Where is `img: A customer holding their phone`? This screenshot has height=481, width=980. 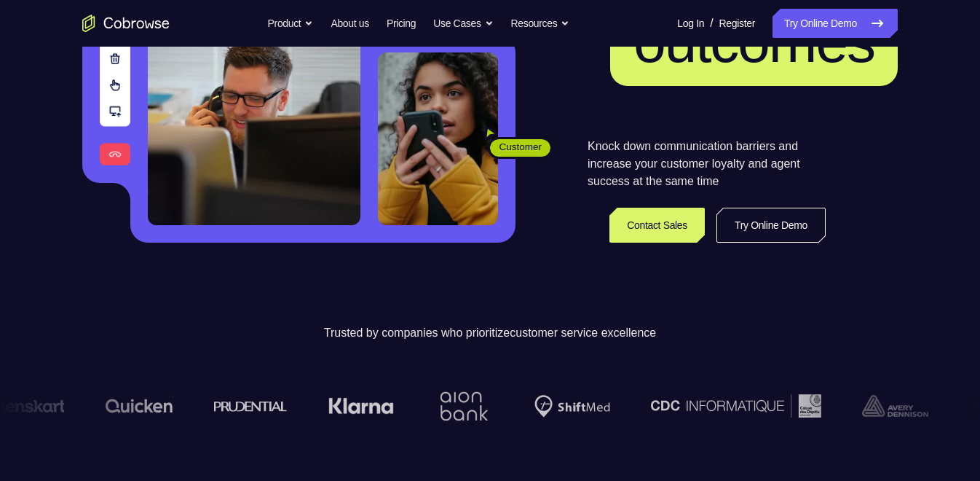 img: A customer holding their phone is located at coordinates (438, 139).